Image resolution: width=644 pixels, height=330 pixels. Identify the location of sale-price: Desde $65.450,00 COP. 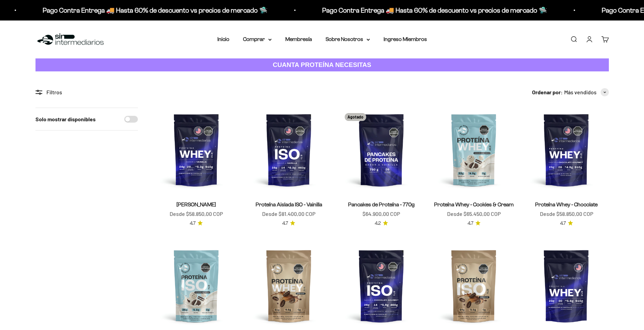
(473, 214).